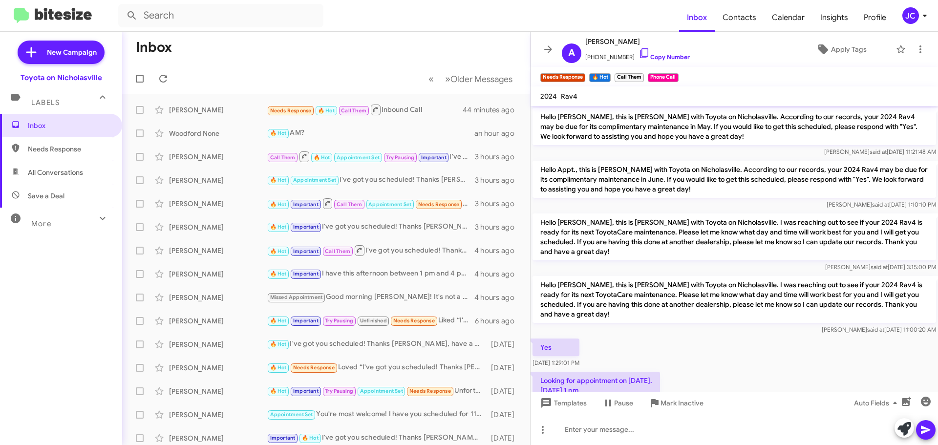 Image resolution: width=938 pixels, height=445 pixels. Describe the element at coordinates (481, 79) in the screenshot. I see `span: Older Messages` at that location.